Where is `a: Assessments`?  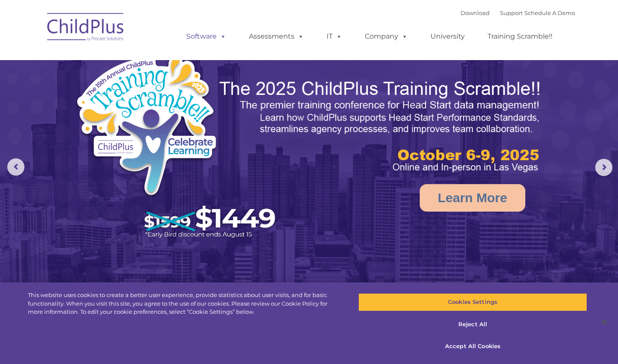
a: Assessments is located at coordinates (276, 36).